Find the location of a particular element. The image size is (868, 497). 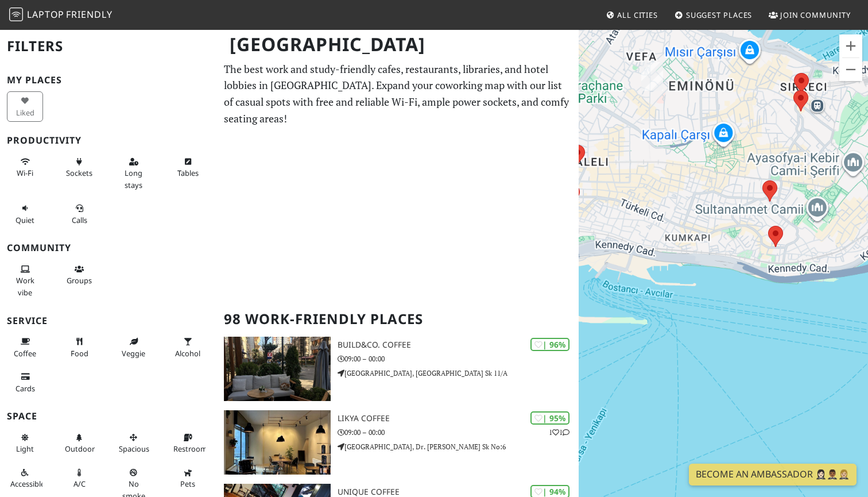

span: Quiet is located at coordinates (25, 220).